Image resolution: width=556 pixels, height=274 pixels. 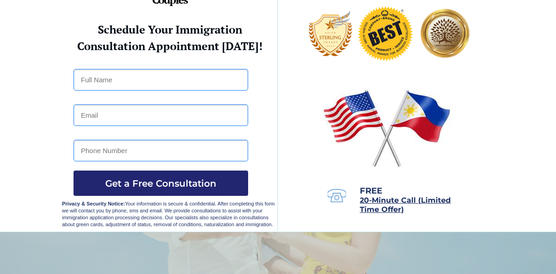 I want to click on input: Phone Number, so click(x=161, y=150).